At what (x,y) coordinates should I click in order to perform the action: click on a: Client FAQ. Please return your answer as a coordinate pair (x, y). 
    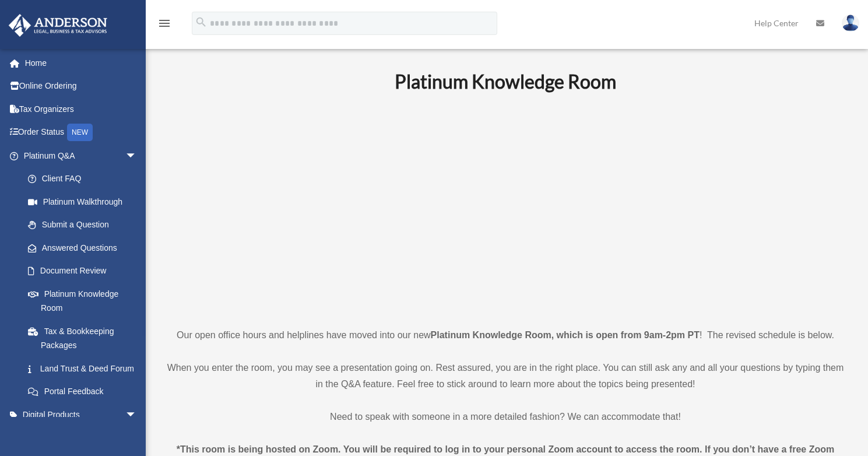
    Looking at the image, I should click on (85, 179).